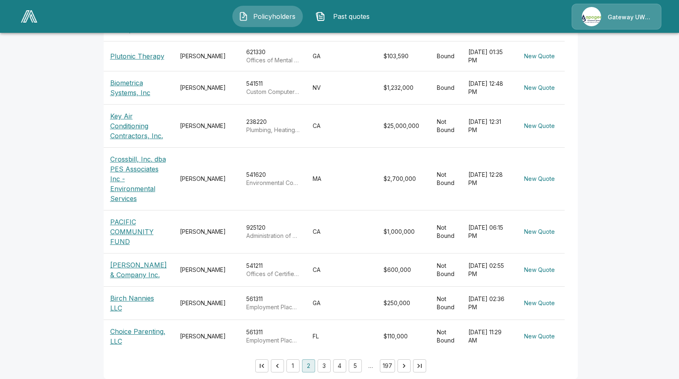 This screenshot has width=679, height=379. What do you see at coordinates (268, 16) in the screenshot?
I see `a: Policyholders IconPolicyholders` at bounding box center [268, 16].